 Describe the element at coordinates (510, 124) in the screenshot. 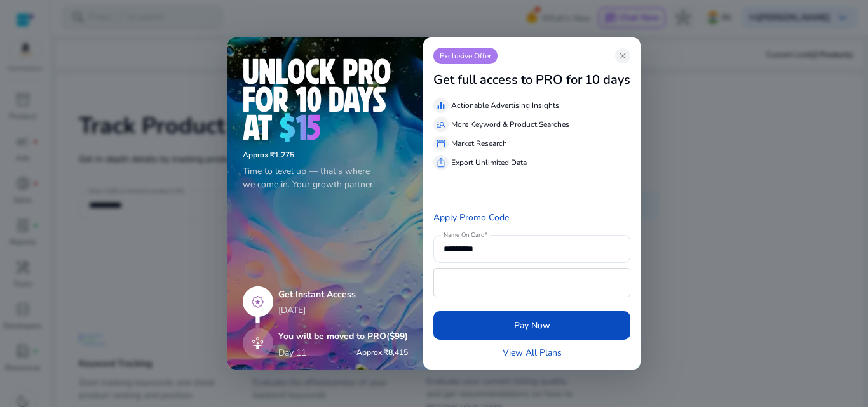

I see `p: More Keyword & Product Searches` at that location.